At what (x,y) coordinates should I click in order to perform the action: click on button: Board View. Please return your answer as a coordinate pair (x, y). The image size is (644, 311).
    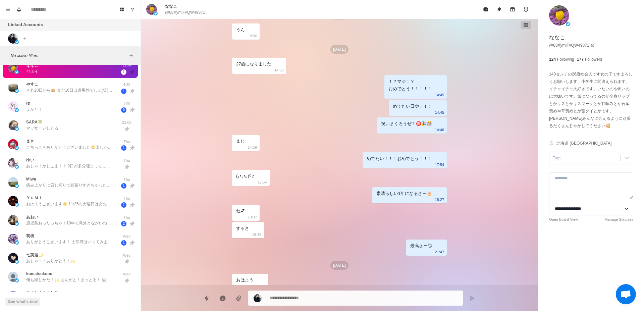
    Looking at the image, I should click on (122, 10).